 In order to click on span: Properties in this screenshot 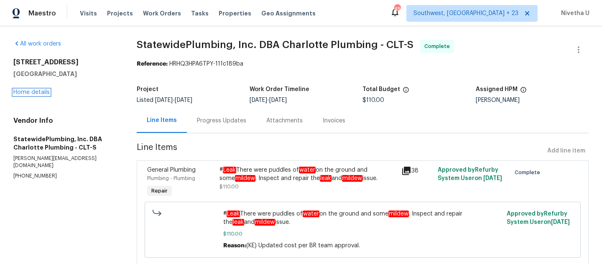, I will do `click(235, 13)`.